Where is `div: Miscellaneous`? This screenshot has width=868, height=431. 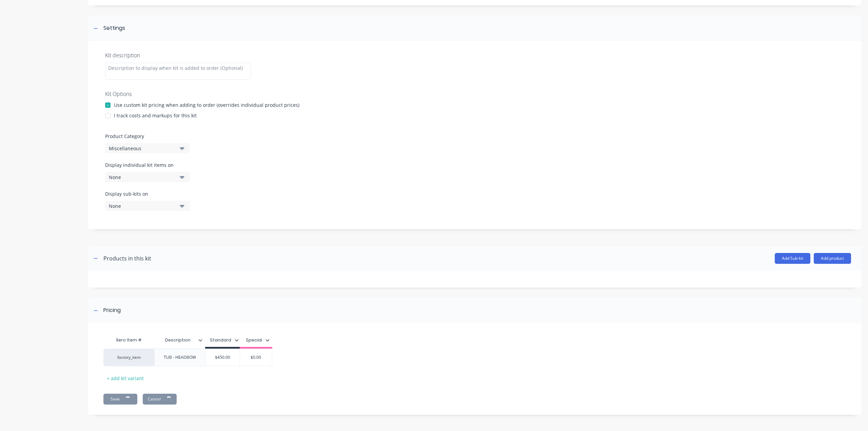 div: Miscellaneous is located at coordinates (141, 148).